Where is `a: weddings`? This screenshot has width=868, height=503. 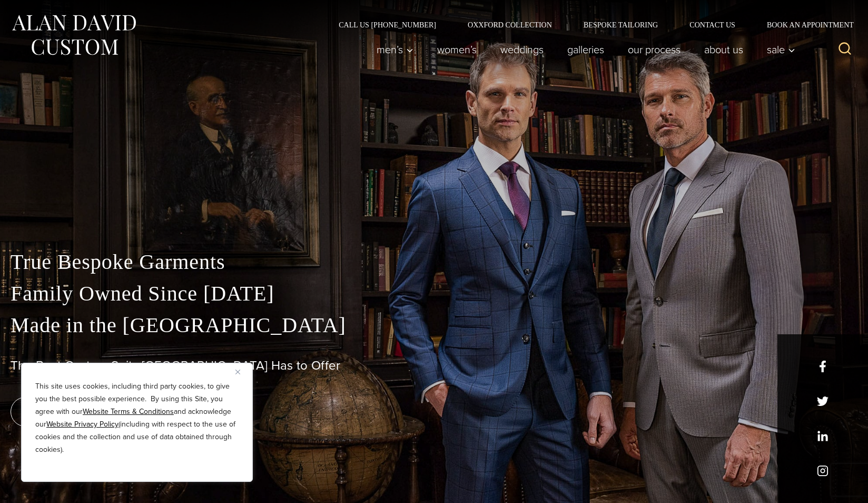 a: weddings is located at coordinates (521, 50).